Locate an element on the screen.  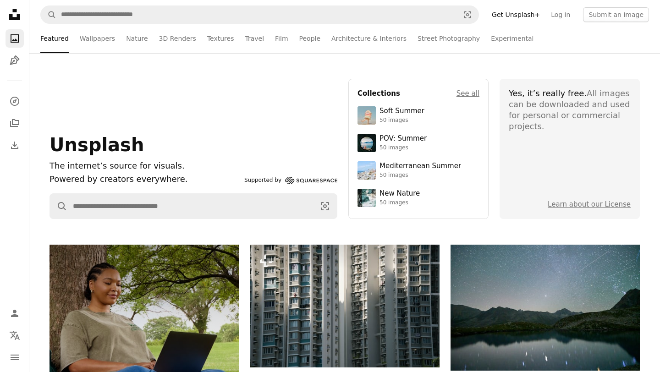
a: 3D Renders is located at coordinates (177, 39).